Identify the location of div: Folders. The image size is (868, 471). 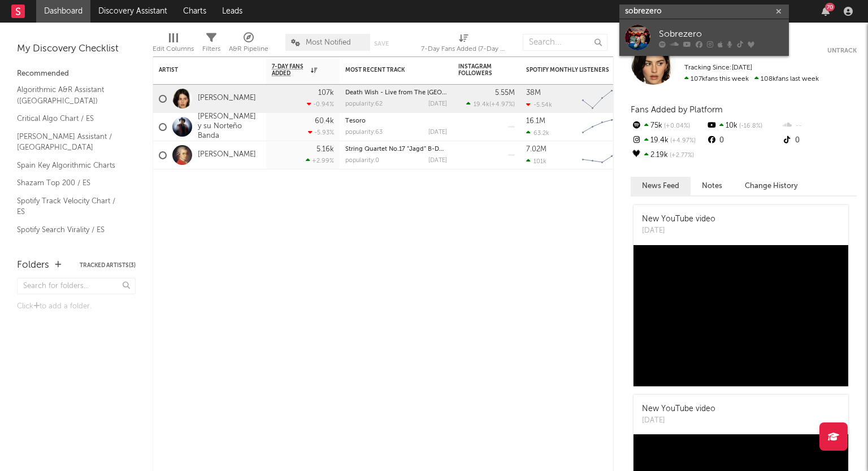
(33, 266).